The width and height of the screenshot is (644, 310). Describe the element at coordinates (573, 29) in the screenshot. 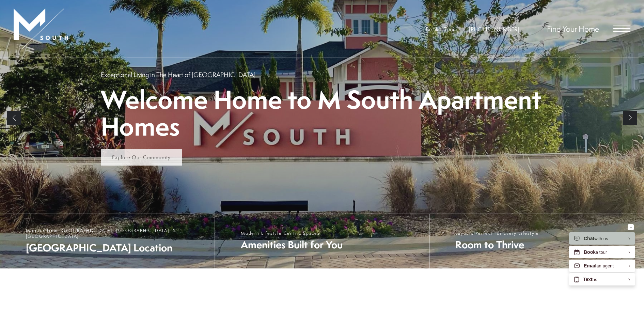

I see `a: Find Your Home` at that location.